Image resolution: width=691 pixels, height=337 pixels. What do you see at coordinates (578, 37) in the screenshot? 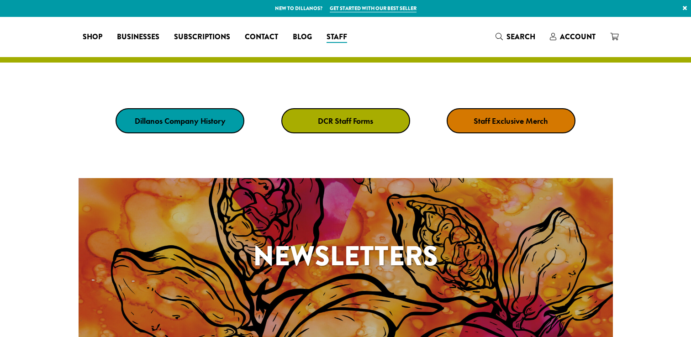
I see `span: Account` at bounding box center [578, 37].